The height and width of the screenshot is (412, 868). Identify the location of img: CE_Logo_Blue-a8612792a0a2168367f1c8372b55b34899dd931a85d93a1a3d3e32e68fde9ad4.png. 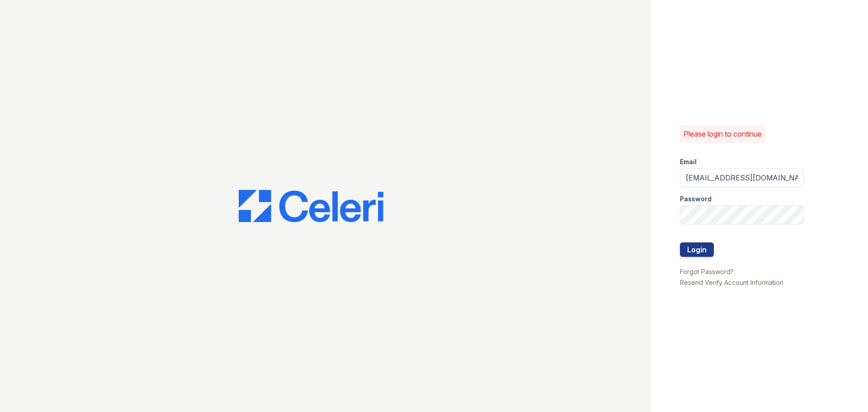
(311, 206).